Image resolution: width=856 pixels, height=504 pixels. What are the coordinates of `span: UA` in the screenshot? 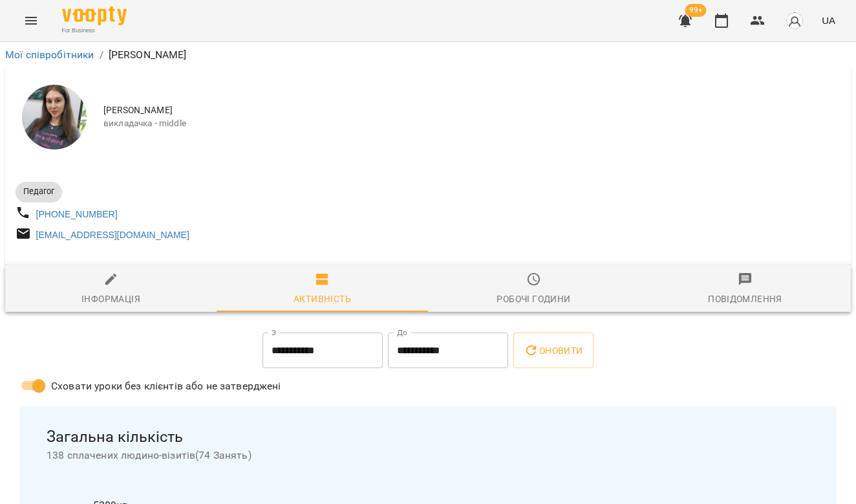 It's located at (828, 20).